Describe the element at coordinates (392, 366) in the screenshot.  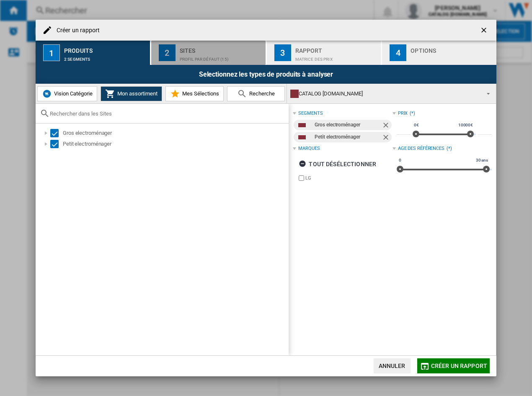
I see `button: Annuler` at that location.